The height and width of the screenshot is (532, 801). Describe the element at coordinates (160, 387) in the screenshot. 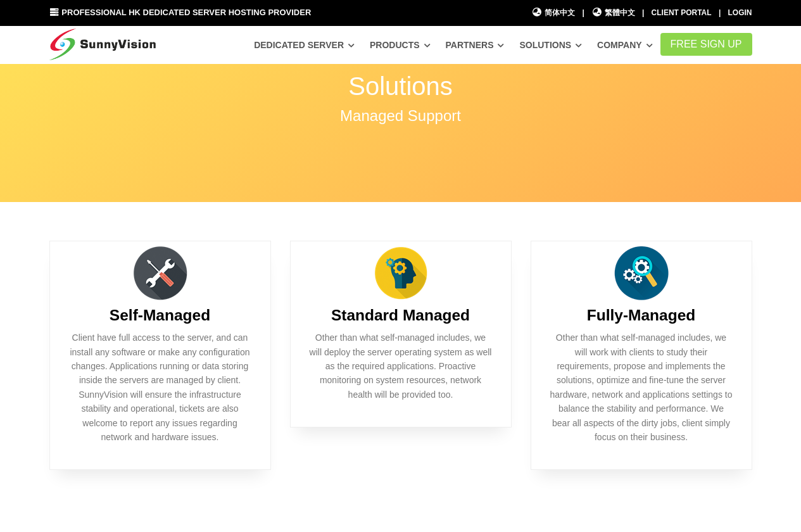

I see `p: Client have full access to the server, and can install any software or make any configuration cha...` at that location.